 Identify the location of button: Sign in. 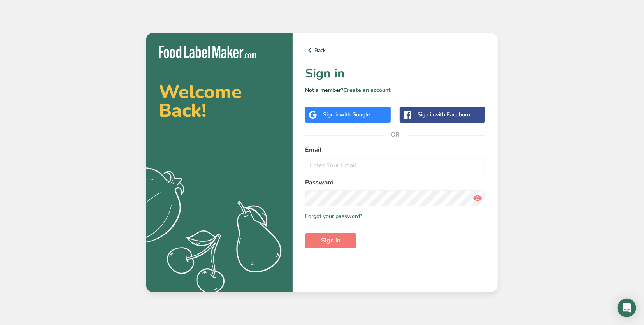
(331, 240).